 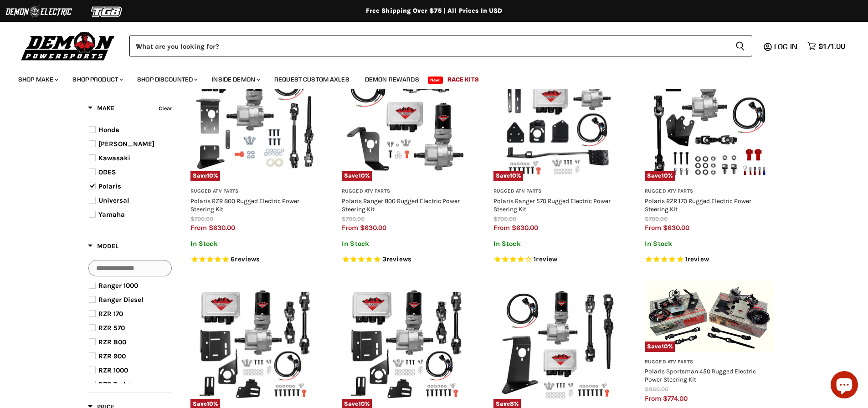 I want to click on span: RZR 1000, so click(x=113, y=370).